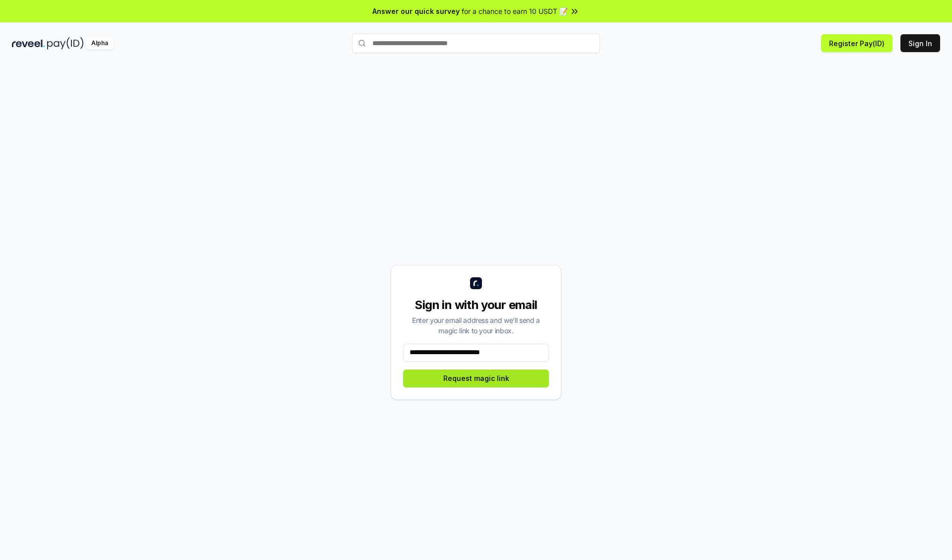  What do you see at coordinates (514, 11) in the screenshot?
I see `span: for a chance to earn 10 USDT 📝` at bounding box center [514, 11].